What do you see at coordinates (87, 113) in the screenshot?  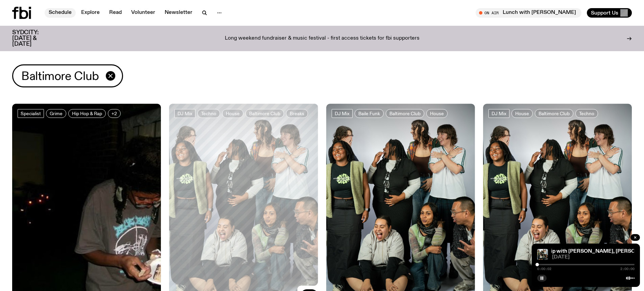 I see `span: Hip Hop & Rap` at bounding box center [87, 113].